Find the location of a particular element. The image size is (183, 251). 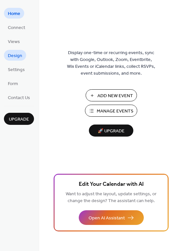

a: Design is located at coordinates (15, 55).